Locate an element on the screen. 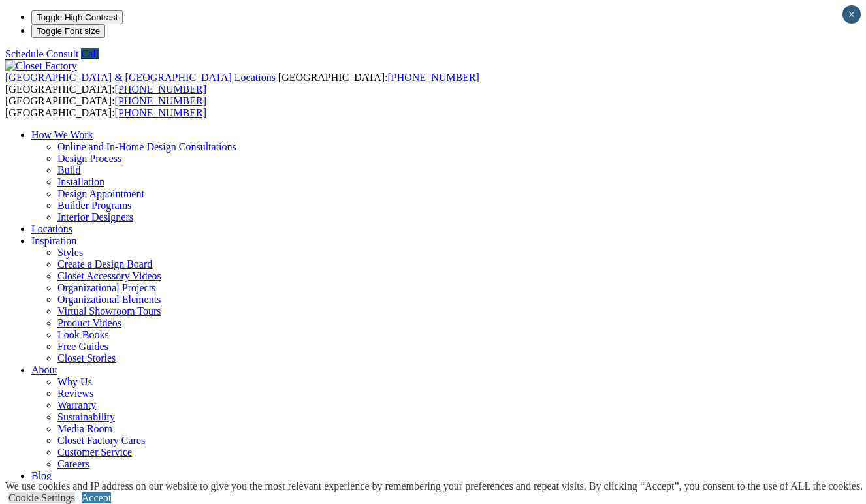  a: Design Appointment is located at coordinates (101, 193).